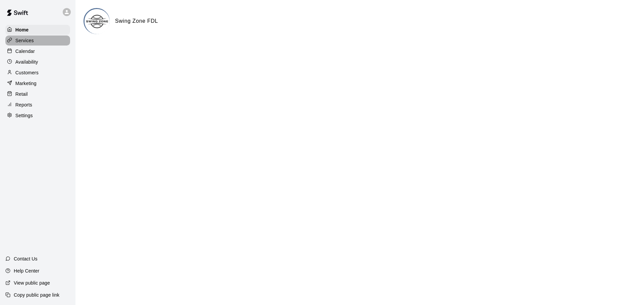 The width and height of the screenshot is (644, 305). What do you see at coordinates (37, 116) in the screenshot?
I see `a: Settings` at bounding box center [37, 116].